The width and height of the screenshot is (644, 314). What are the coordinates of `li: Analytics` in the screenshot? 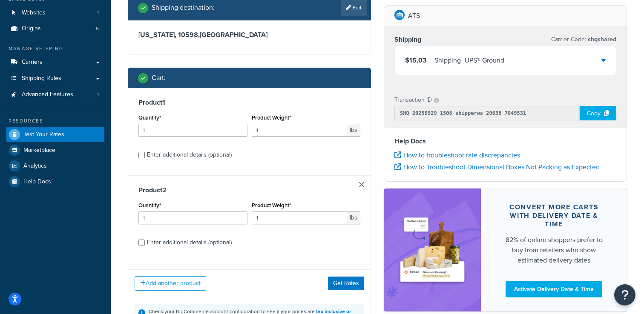 It's located at (55, 166).